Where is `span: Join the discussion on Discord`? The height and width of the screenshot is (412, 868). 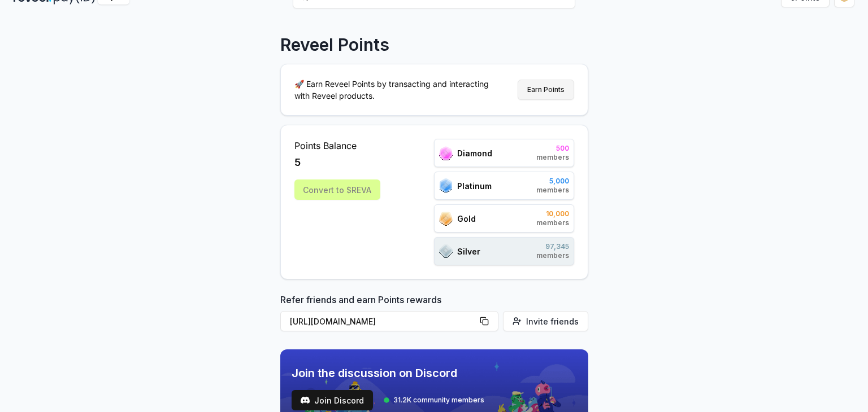
span: Join the discussion on Discord is located at coordinates (388, 373).